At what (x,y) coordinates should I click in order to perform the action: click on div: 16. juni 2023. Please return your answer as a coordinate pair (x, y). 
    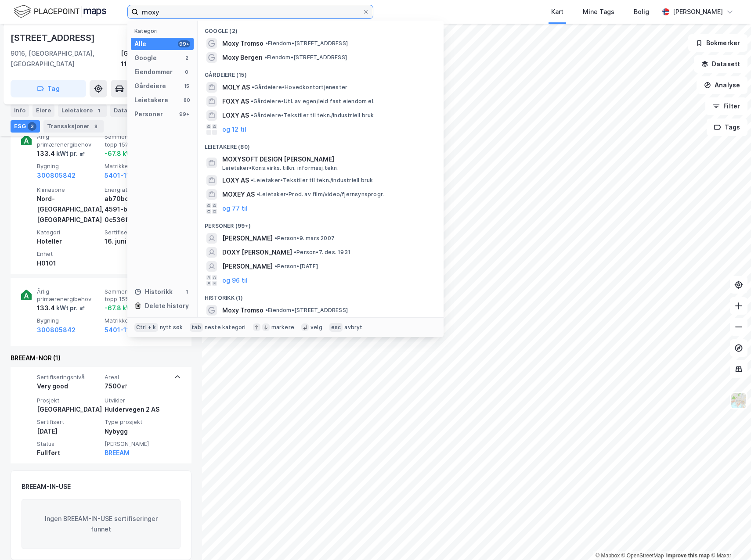
    Looking at the image, I should click on (137, 241).